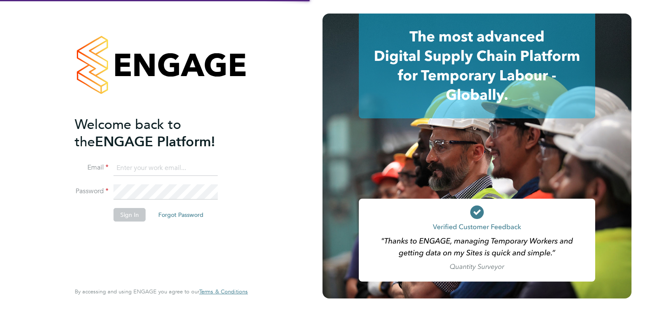  I want to click on span: Welcome back to the, so click(128, 133).